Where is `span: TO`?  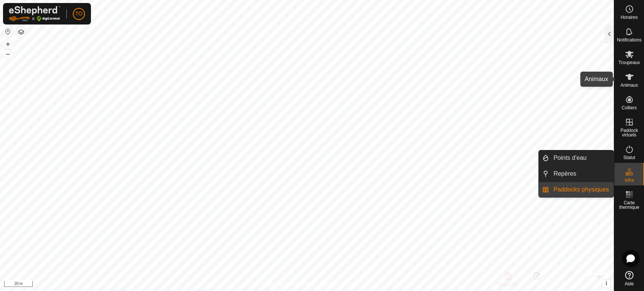
span: TO is located at coordinates (79, 13).